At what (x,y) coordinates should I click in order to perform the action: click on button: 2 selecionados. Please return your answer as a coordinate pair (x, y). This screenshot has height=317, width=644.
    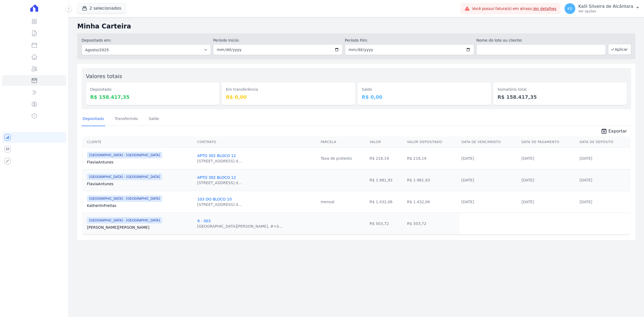
    Looking at the image, I should click on (101, 8).